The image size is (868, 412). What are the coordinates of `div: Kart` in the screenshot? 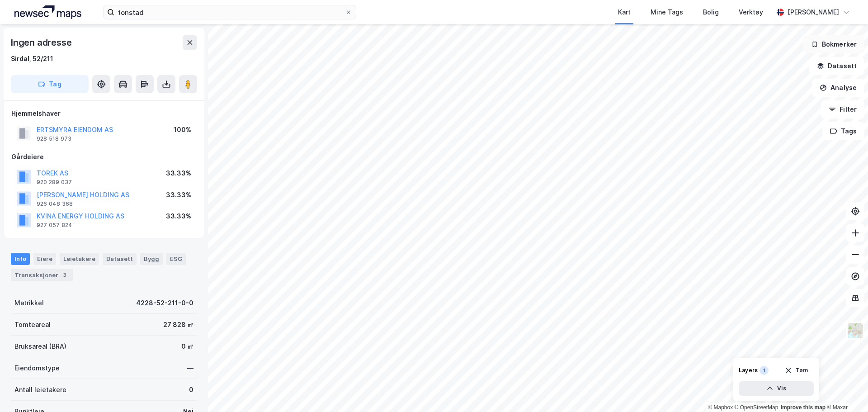 It's located at (625, 12).